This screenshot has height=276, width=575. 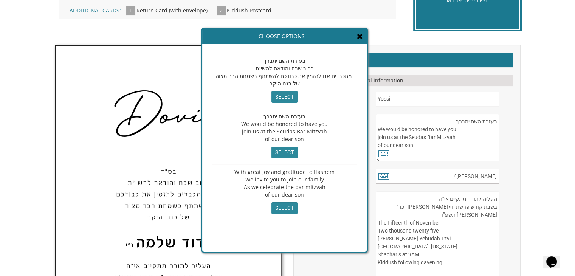 I want to click on h2: Customizations, so click(x=407, y=60).